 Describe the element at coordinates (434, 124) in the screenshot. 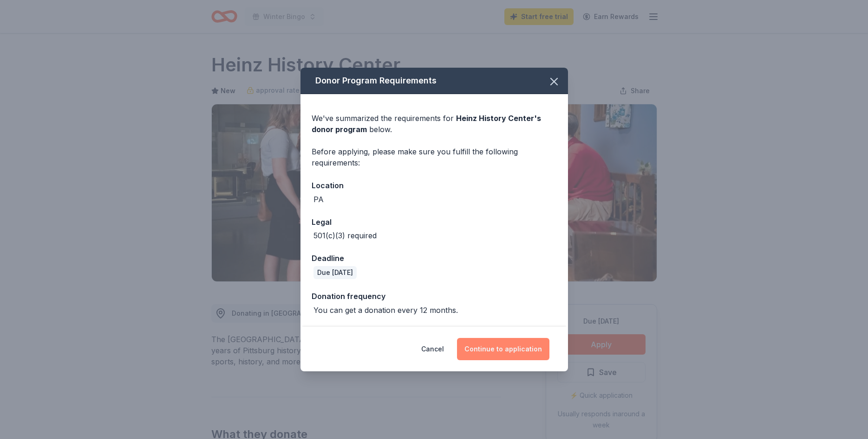

I see `div: We've summarized the requirements for below.` at that location.